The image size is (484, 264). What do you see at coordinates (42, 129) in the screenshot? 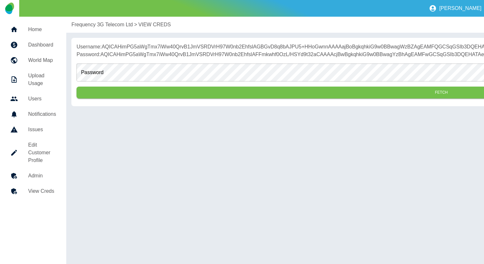
I see `h5: Issues` at bounding box center [42, 129].